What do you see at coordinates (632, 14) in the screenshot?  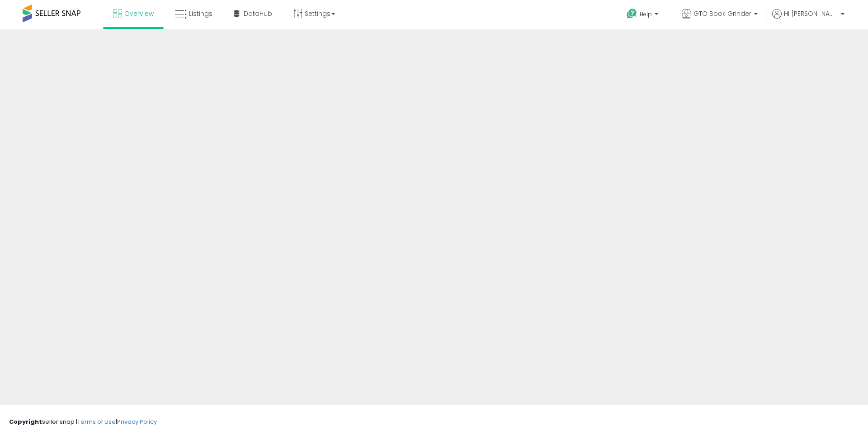 I see `i: Get Help` at bounding box center [632, 14].